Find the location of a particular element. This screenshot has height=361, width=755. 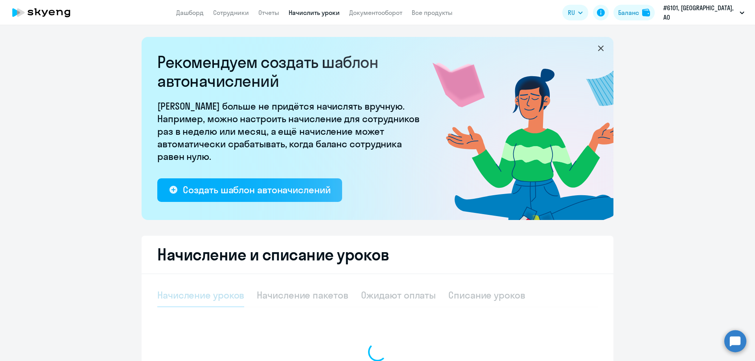

img: balance is located at coordinates (646, 13).